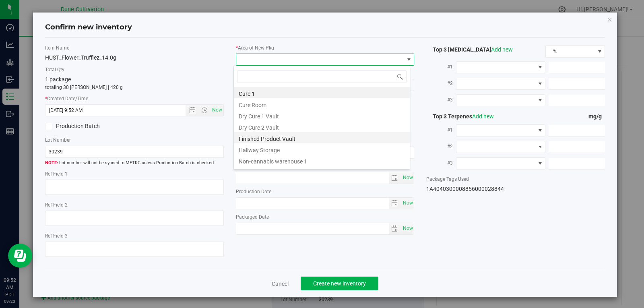 Image resolution: width=644 pixels, height=308 pixels. What do you see at coordinates (340, 283) in the screenshot?
I see `button: Create new inventory` at bounding box center [340, 283].